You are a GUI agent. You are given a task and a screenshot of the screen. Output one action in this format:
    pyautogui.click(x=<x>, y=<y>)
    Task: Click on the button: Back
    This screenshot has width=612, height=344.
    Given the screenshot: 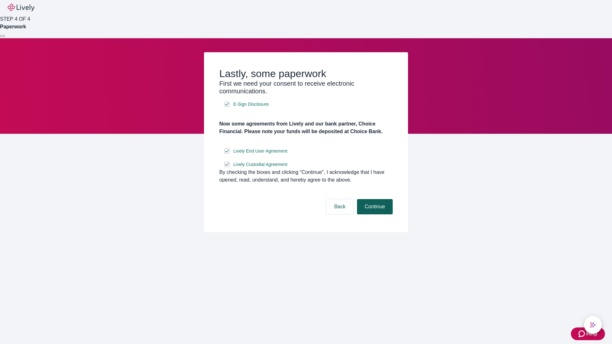 What is the action you would take?
    pyautogui.click(x=340, y=207)
    